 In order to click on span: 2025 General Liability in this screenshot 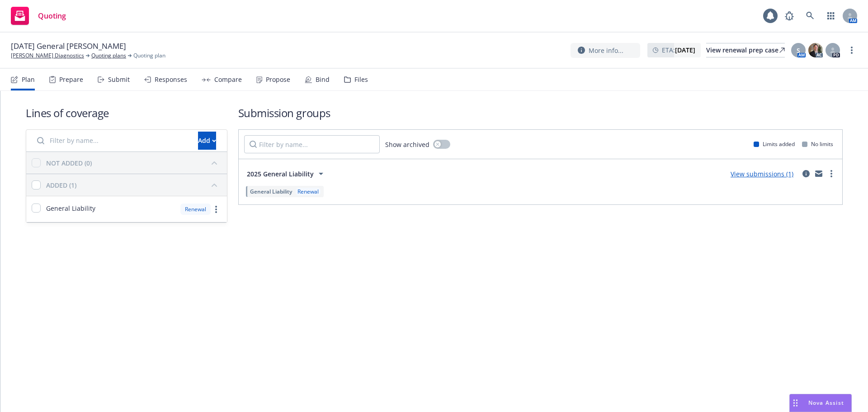, I will do `click(280, 173)`.